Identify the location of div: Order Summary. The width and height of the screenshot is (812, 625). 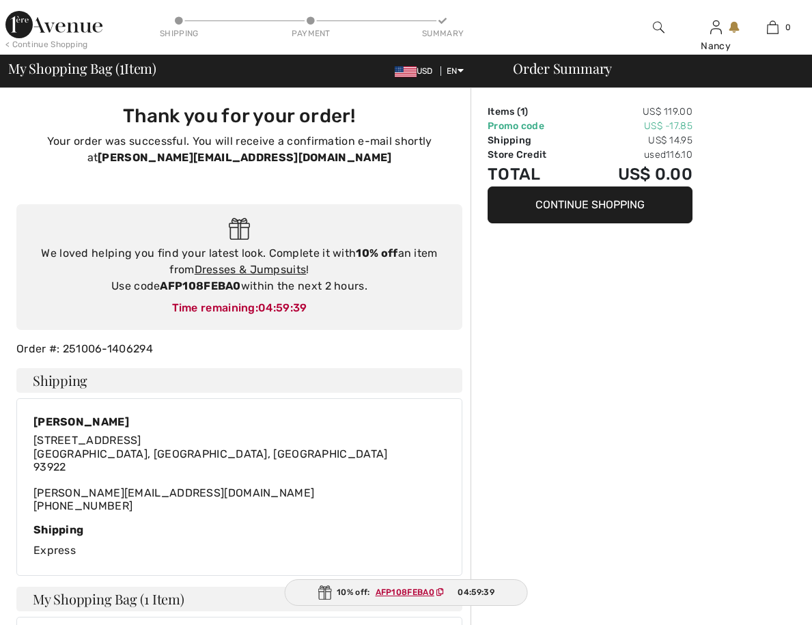
(650, 68).